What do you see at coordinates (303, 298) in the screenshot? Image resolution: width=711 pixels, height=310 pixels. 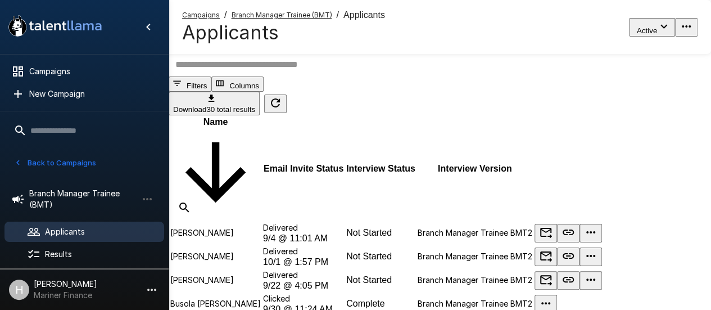 I see `p: Clicked` at bounding box center [303, 298].